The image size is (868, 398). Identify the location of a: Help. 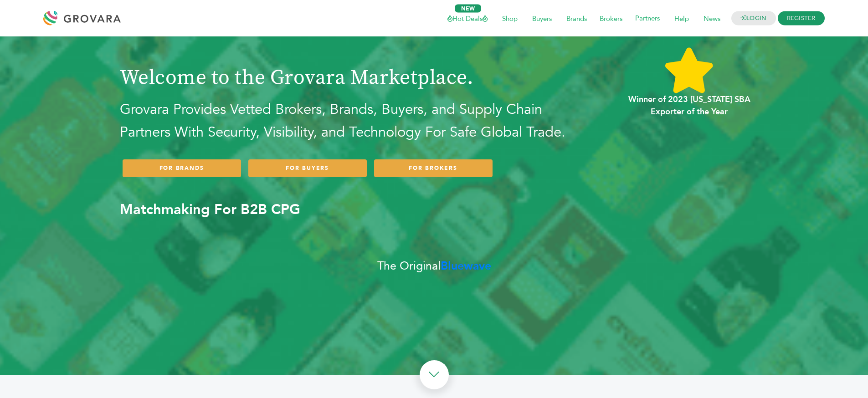
(682, 19).